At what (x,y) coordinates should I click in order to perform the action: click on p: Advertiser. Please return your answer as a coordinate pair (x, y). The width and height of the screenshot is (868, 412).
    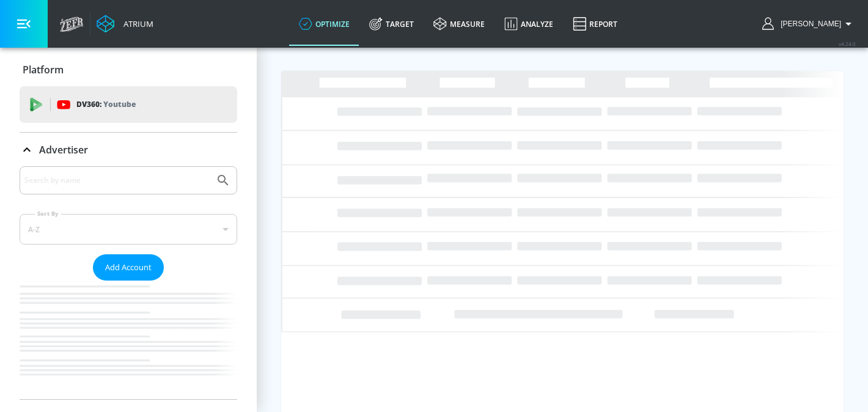
    Looking at the image, I should click on (63, 150).